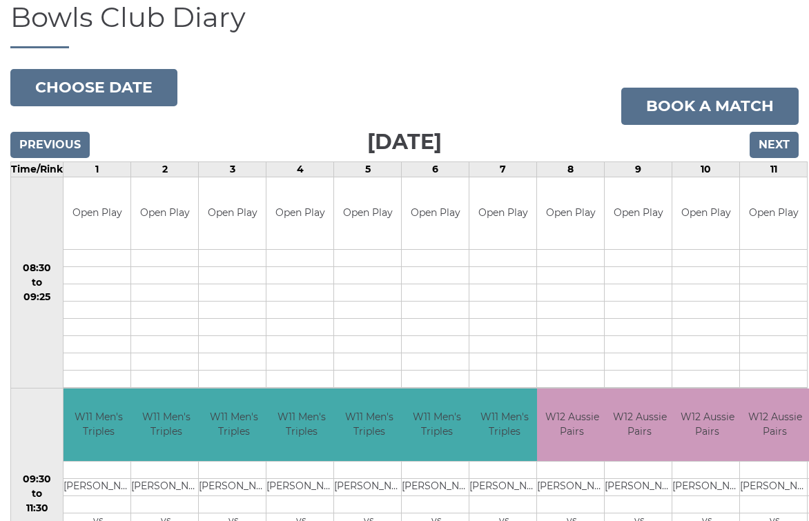 This screenshot has width=809, height=521. I want to click on button: Choose date, so click(94, 88).